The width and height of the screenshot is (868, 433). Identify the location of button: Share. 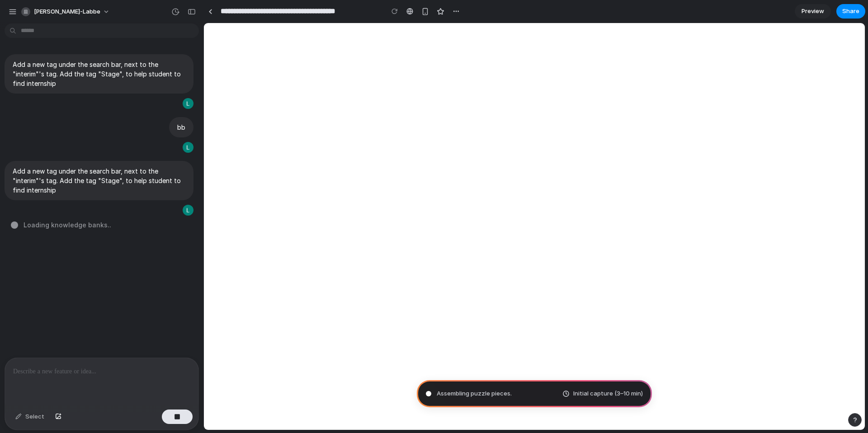
(851, 11).